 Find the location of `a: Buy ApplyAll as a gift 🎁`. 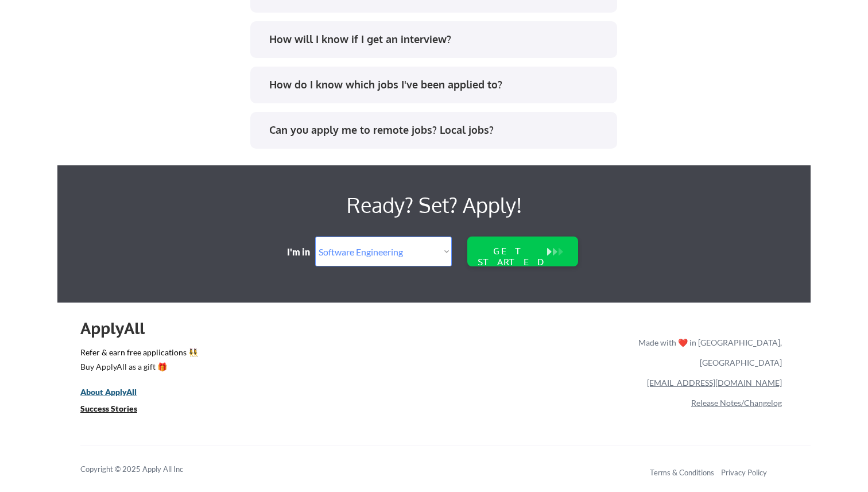

a: Buy ApplyAll as a gift 🎁 is located at coordinates (138, 367).